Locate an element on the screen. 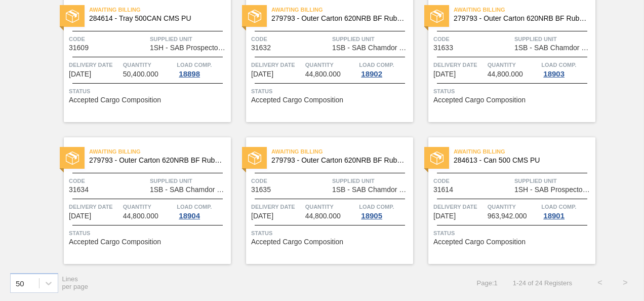 This screenshot has width=644, height=301. div: 18903 is located at coordinates (554, 74).